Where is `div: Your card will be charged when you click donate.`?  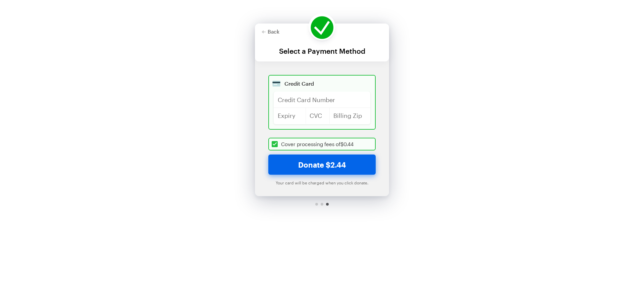
div: Your card will be charged when you click donate. is located at coordinates (322, 183).